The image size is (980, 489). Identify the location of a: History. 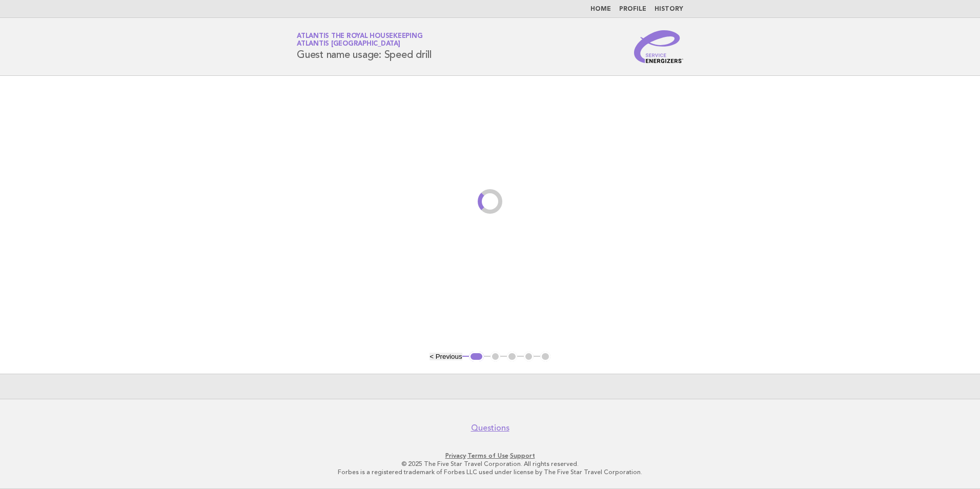
(669, 9).